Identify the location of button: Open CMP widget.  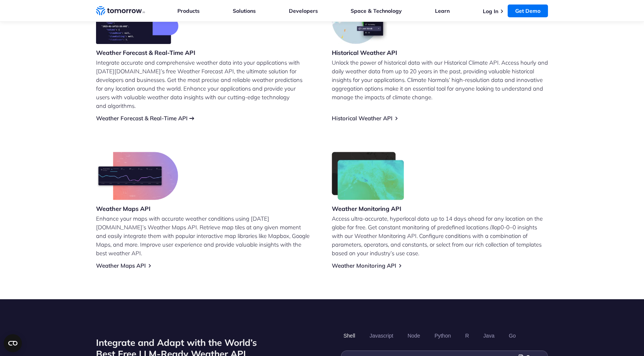
(13, 344).